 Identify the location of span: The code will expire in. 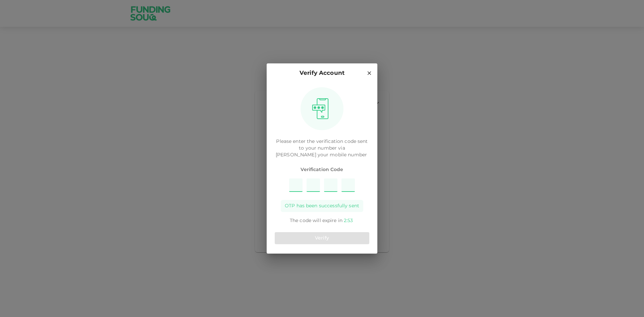
(316, 221).